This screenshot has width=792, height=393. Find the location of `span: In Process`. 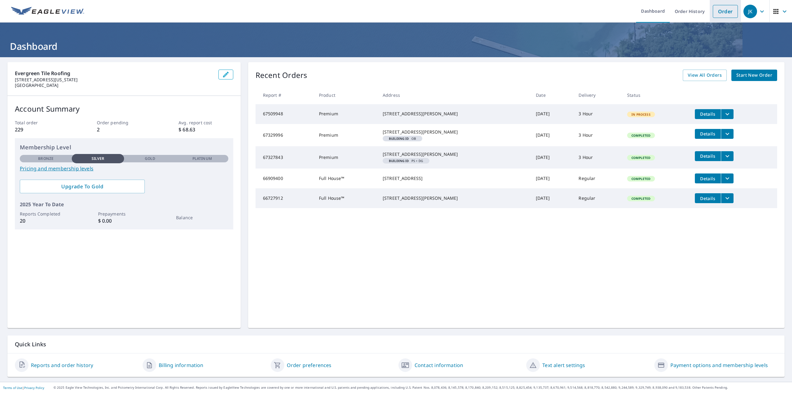

span: In Process is located at coordinates (641, 114).